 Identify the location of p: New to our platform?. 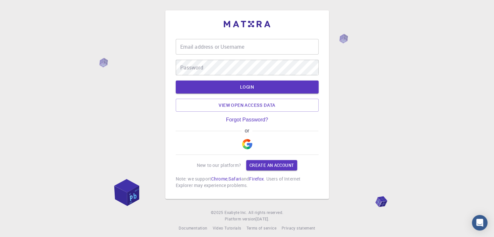
(219, 165).